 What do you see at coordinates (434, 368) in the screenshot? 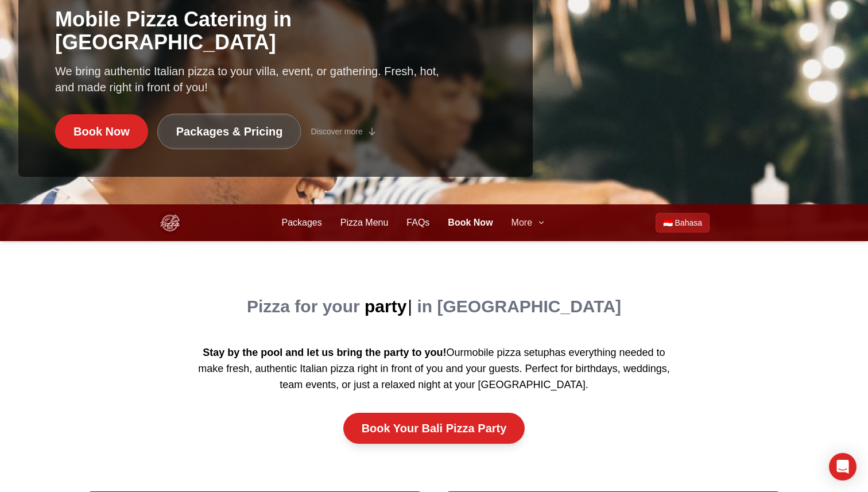
I see `p: Our has everything needed to make fresh, authentic Italian pizza right in front of you and your g...` at bounding box center [434, 368].